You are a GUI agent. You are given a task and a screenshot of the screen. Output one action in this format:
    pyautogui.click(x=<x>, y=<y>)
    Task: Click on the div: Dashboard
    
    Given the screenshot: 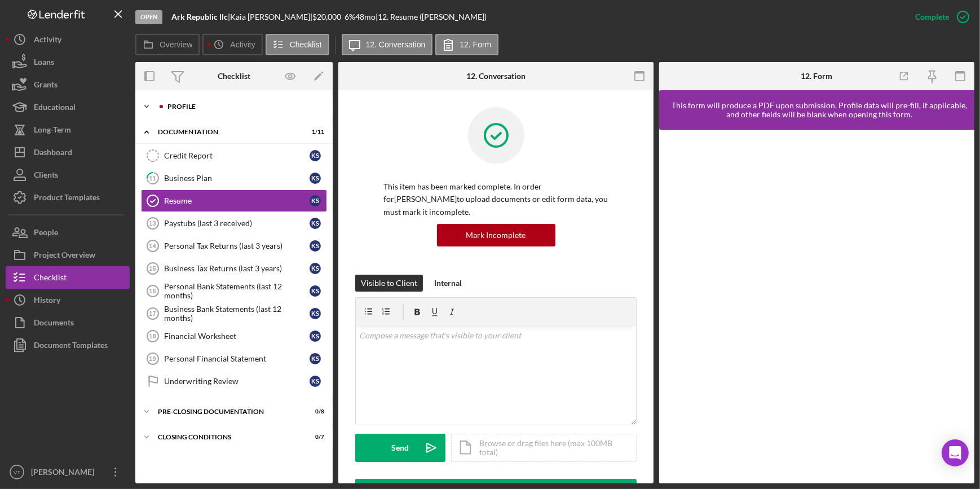 What is the action you would take?
    pyautogui.click(x=53, y=153)
    